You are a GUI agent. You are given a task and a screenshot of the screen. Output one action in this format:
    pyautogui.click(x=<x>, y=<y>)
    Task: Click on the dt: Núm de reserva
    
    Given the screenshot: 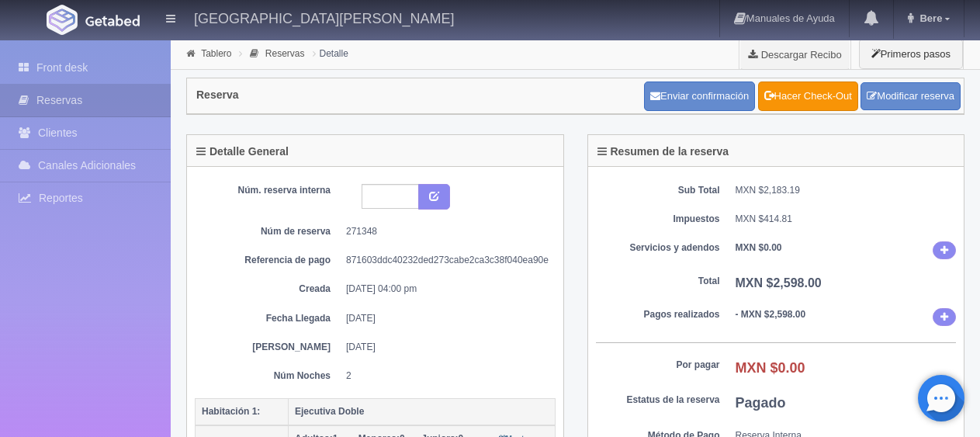 What is the action you would take?
    pyautogui.click(x=269, y=231)
    